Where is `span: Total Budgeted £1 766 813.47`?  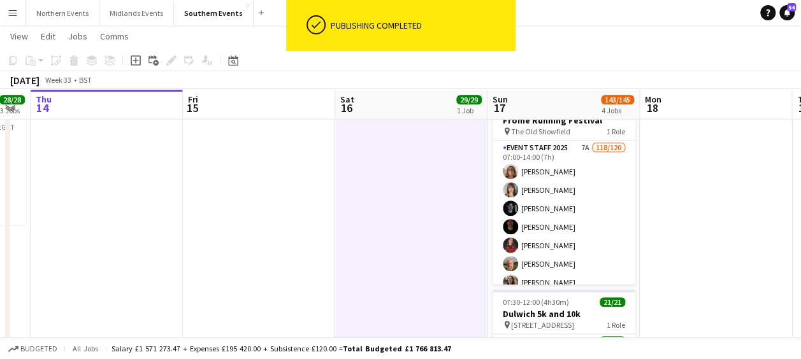
span: Total Budgeted £1 766 813.47 is located at coordinates (397, 348).